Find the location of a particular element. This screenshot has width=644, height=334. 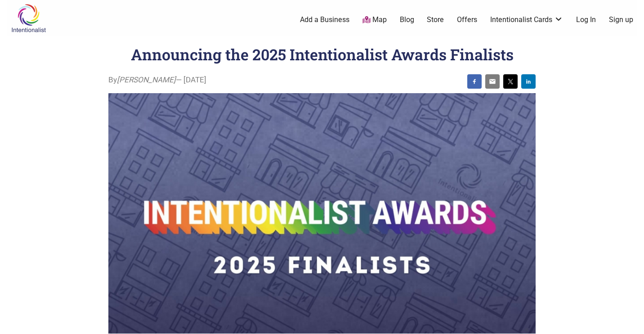

img: linkedin sharing button is located at coordinates (528, 81).